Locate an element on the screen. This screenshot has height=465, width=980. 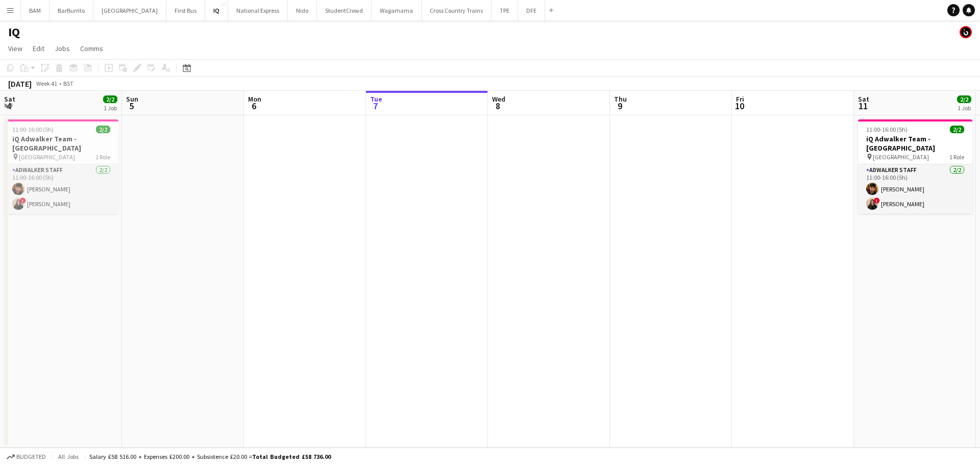
button: Budgeted is located at coordinates (26, 457).